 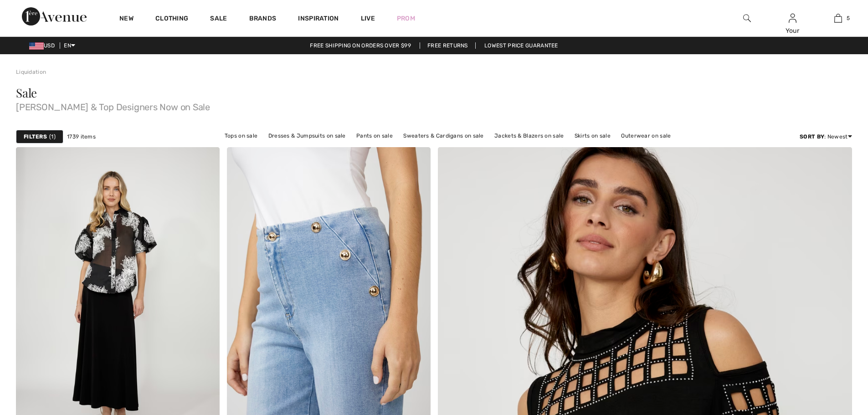 I want to click on strong: Filters, so click(x=35, y=137).